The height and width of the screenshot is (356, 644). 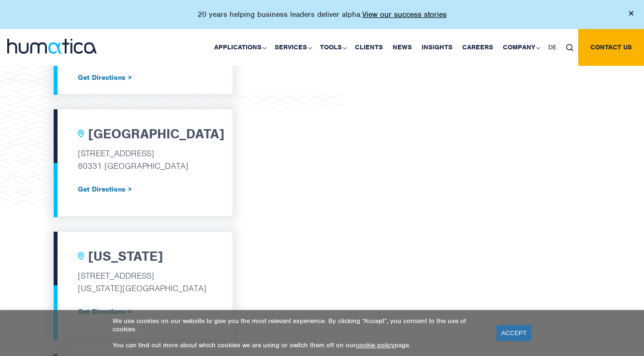 What do you see at coordinates (298, 345) in the screenshot?
I see `p: You can find out more about which cookies we are using or switch them off on our page.` at bounding box center [298, 345].